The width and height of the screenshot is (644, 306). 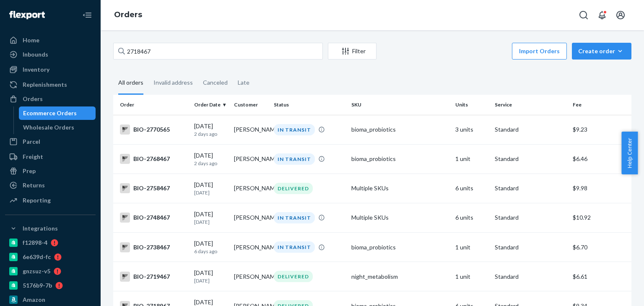 What do you see at coordinates (399, 105) in the screenshot?
I see `th: SKU` at bounding box center [399, 105].